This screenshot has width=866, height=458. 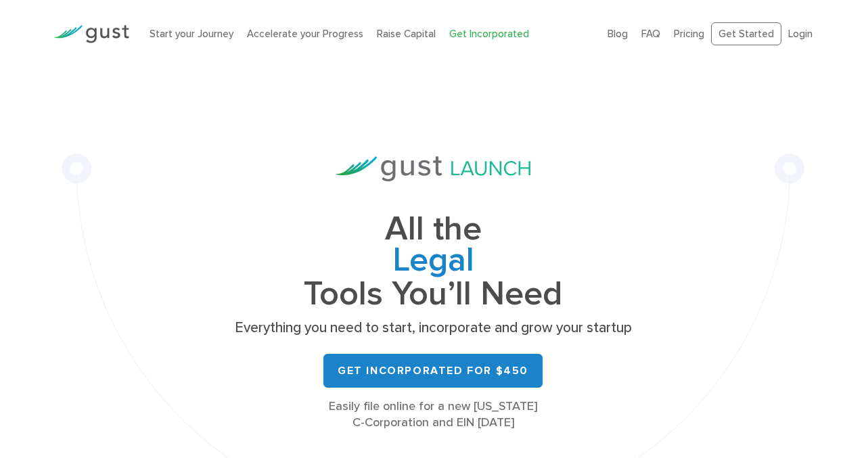 What do you see at coordinates (747, 34) in the screenshot?
I see `a: Get Started` at bounding box center [747, 34].